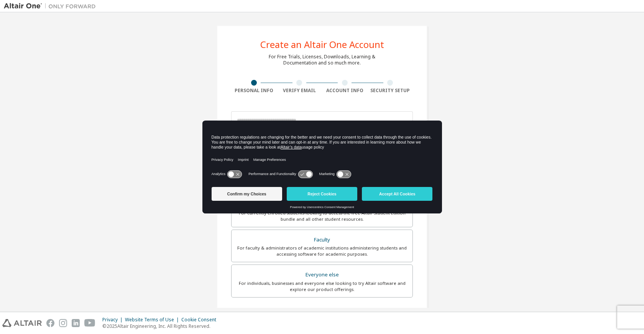  I want to click on img: youtube.svg, so click(89, 323).